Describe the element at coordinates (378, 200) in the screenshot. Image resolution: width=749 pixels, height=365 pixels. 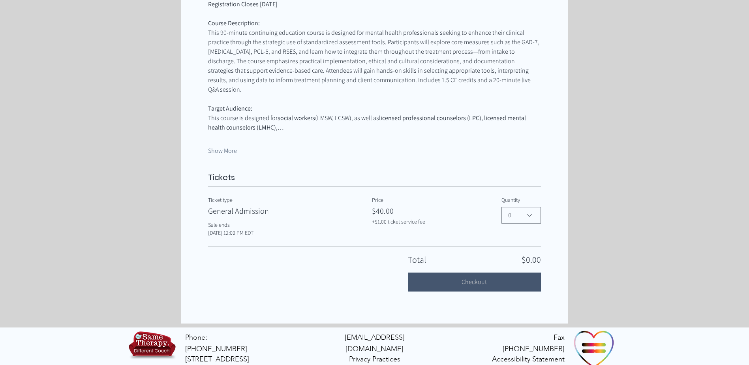
I see `span: Price` at that location.